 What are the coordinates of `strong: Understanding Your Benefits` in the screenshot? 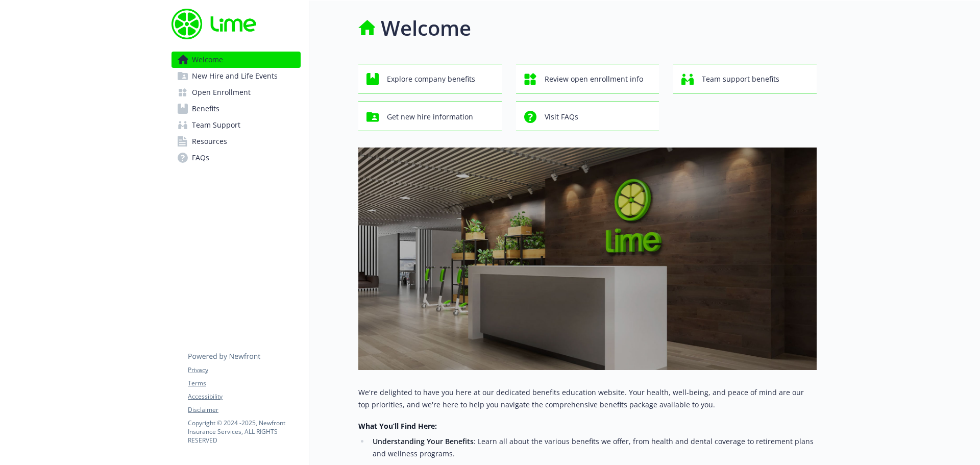 It's located at (423, 441).